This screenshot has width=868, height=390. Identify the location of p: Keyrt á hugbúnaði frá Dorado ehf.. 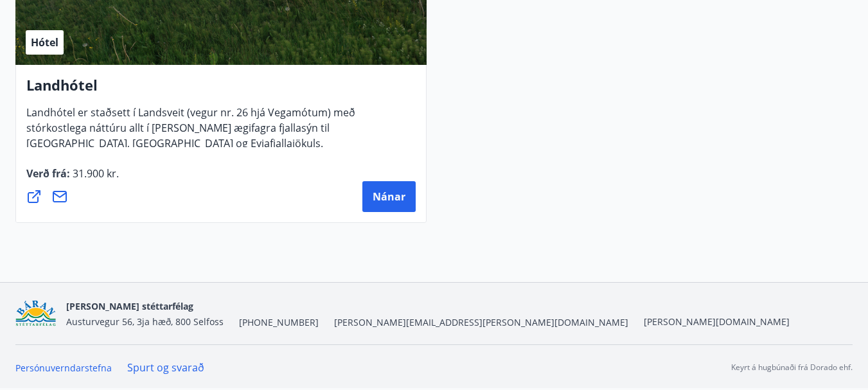
(791, 368).